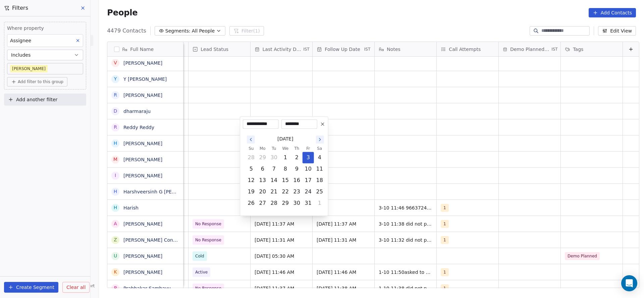 The image size is (644, 298). What do you see at coordinates (263, 192) in the screenshot?
I see `button: Monday, October 20th, 2025` at bounding box center [263, 192].